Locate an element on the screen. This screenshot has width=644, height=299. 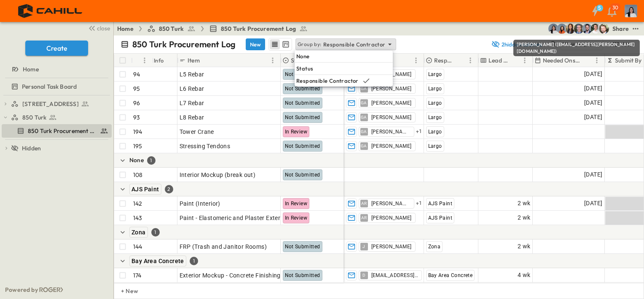
p: Responsible Contractor is located at coordinates (354, 45).